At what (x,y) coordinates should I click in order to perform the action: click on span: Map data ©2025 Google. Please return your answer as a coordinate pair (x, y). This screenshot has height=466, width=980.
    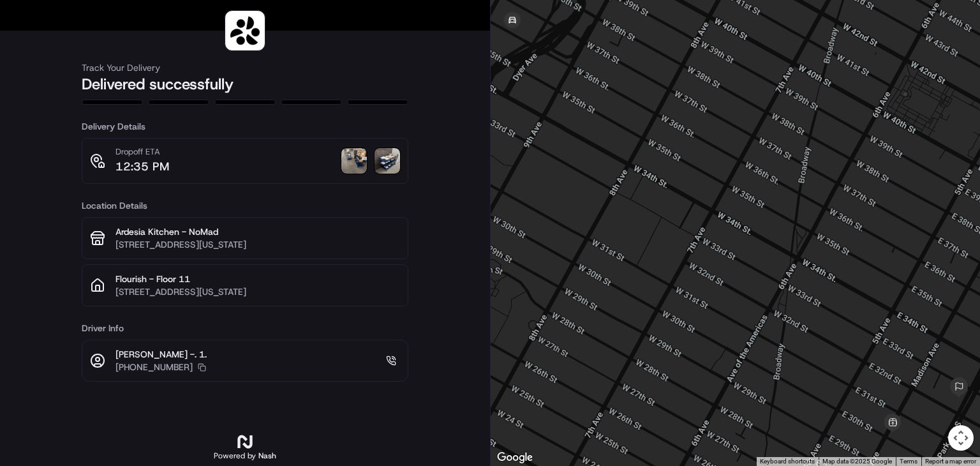
    Looking at the image, I should click on (857, 461).